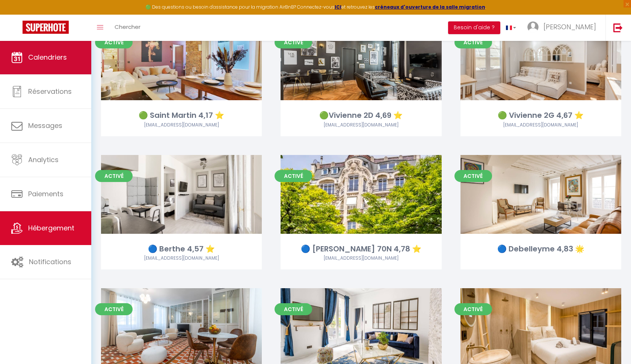 The image size is (631, 364). What do you see at coordinates (46, 194) in the screenshot?
I see `span: Paiements` at bounding box center [46, 194].